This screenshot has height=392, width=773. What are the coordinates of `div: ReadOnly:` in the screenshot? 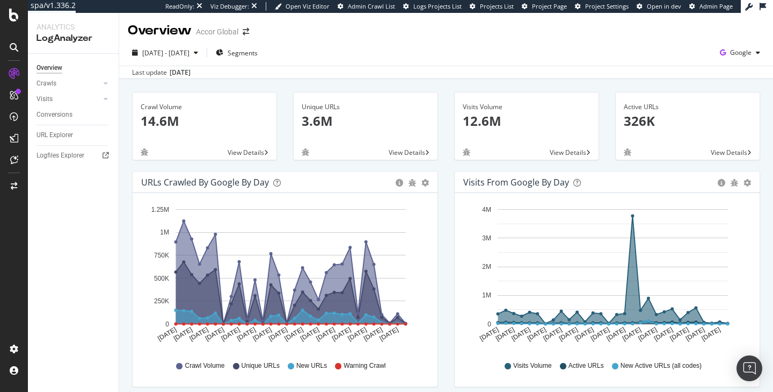 It's located at (180, 6).